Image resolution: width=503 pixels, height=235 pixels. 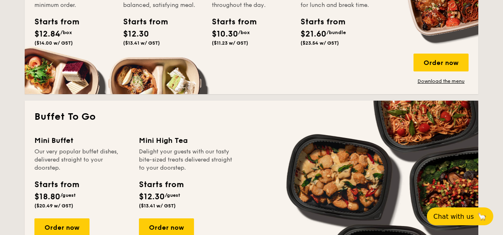 I want to click on span: $21.60, so click(x=313, y=34).